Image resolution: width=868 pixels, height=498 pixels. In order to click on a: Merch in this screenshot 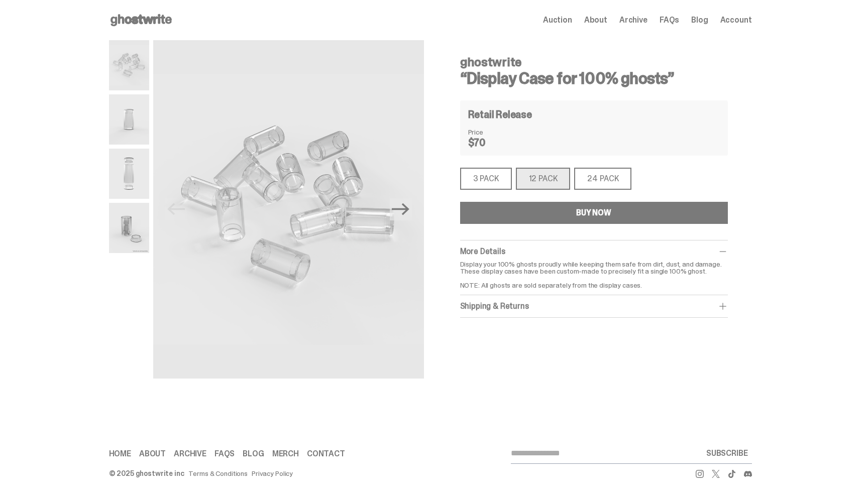, I will do `click(286, 454)`.